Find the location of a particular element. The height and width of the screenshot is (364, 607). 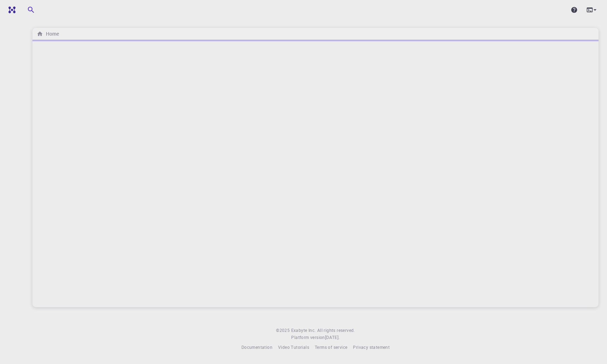

a: Video Tutorials is located at coordinates (294, 348).